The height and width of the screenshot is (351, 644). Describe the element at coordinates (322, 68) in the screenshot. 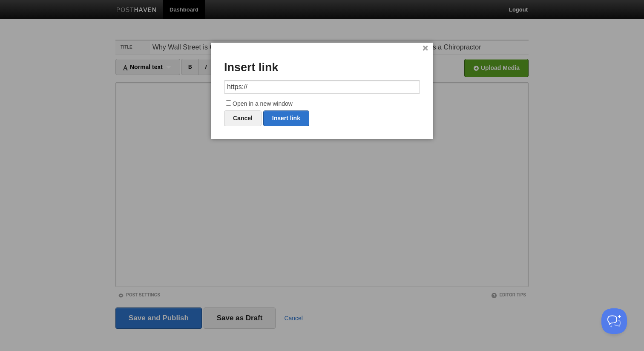

I see `h3: Insert link` at that location.